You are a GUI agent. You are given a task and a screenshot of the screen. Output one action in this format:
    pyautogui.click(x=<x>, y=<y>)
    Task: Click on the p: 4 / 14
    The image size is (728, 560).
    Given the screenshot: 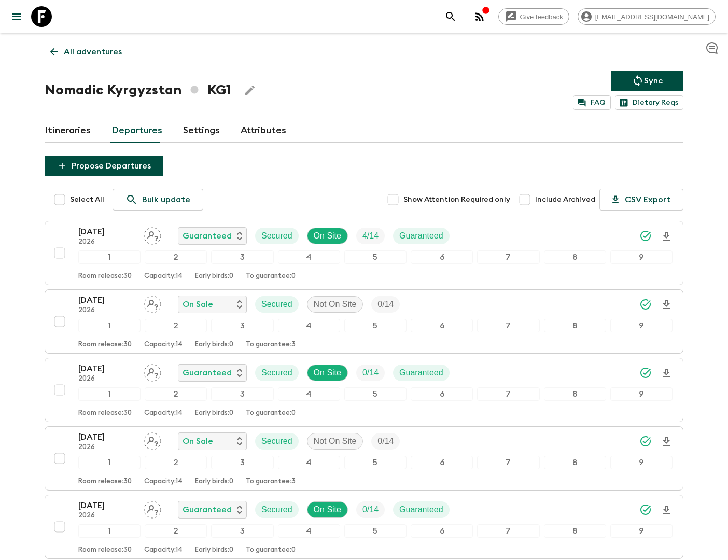 What is the action you would take?
    pyautogui.click(x=371, y=236)
    